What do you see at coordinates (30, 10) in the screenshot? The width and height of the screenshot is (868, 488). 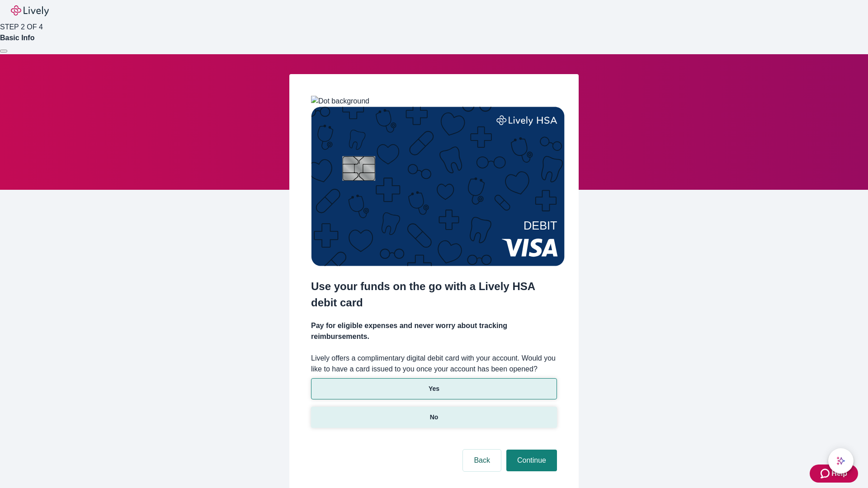 I see `img: Lively` at bounding box center [30, 10].